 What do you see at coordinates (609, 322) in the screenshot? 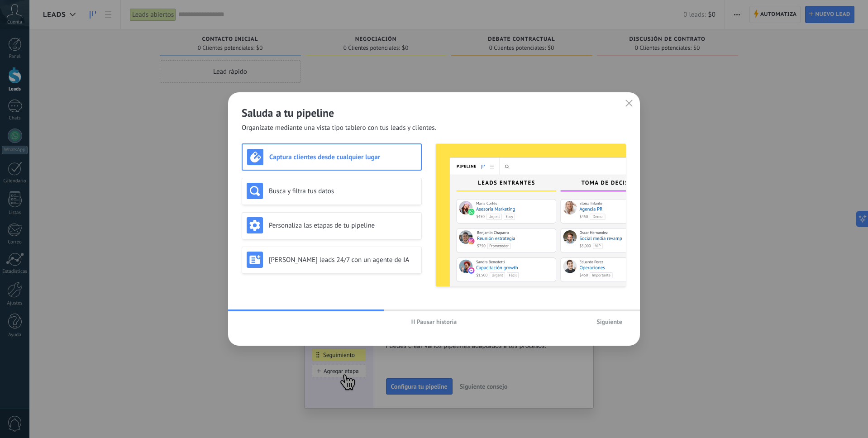
I see `span: Siguiente` at bounding box center [609, 322].